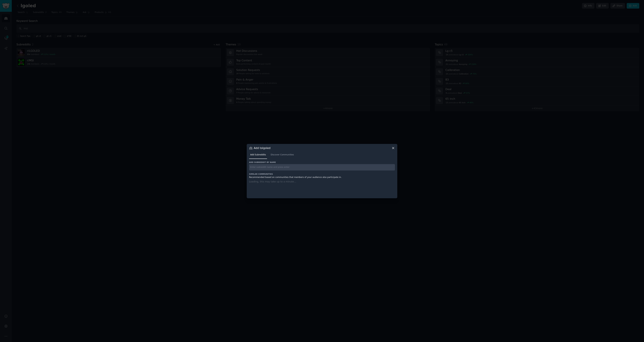 The height and width of the screenshot is (342, 644). Describe the element at coordinates (322, 162) in the screenshot. I see `h3: Add subreddit by name` at that location.